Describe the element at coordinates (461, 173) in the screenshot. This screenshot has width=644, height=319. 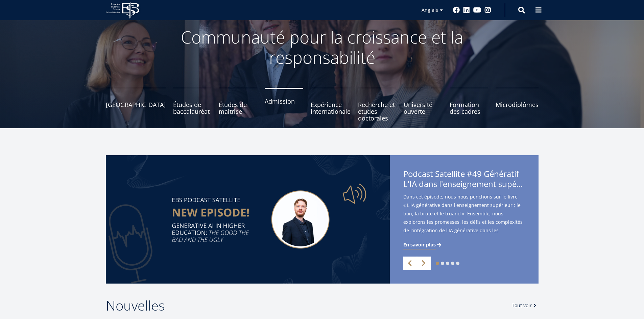
I see `font: Podcast Satellite #49 Génératif` at that location.